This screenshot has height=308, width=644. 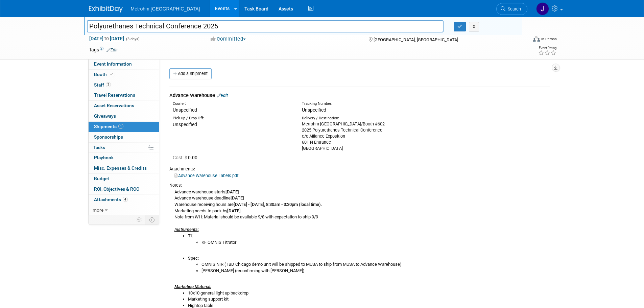 I want to click on img: Joanne Yam, so click(x=543, y=9).